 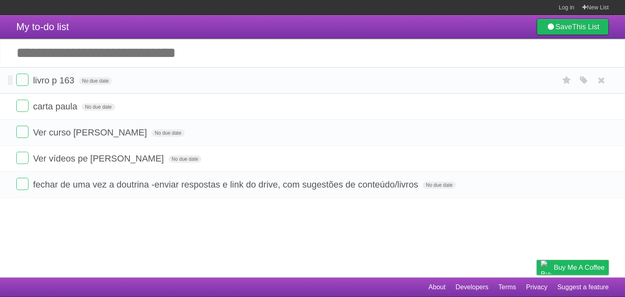 I want to click on span: Buy me a coffee, so click(x=579, y=267).